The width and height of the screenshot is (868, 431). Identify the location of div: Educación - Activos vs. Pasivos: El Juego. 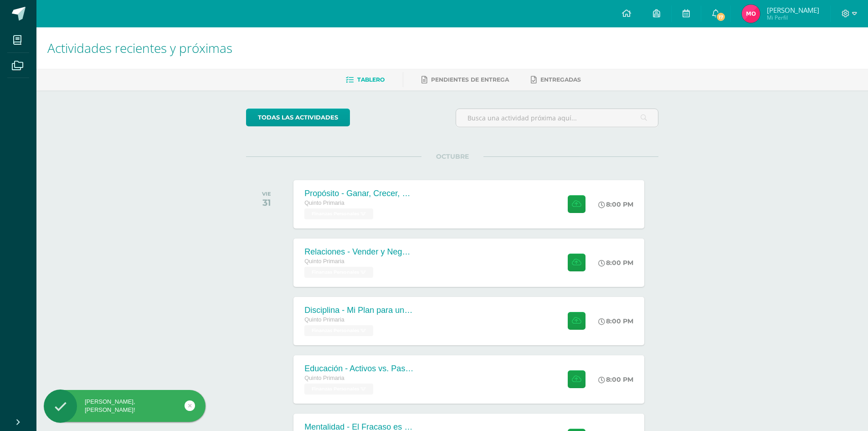
(359, 368).